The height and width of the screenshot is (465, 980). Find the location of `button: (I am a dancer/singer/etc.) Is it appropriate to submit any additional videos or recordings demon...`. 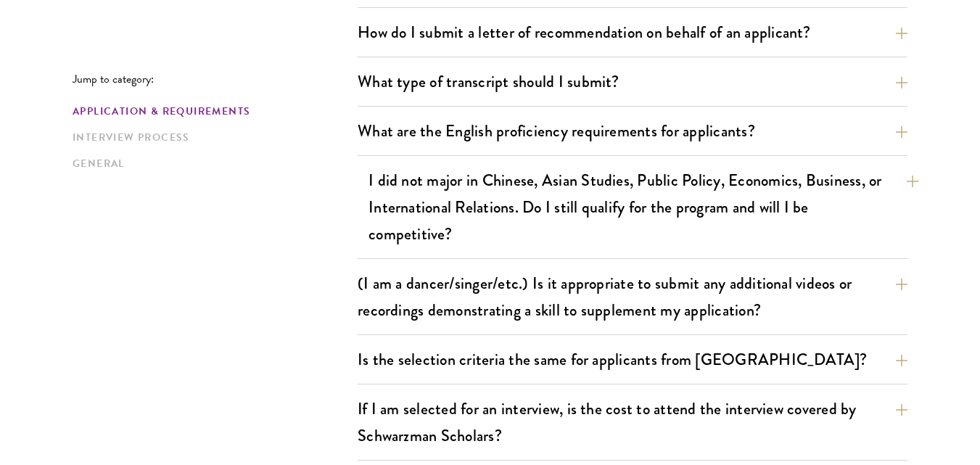

button: (I am a dancer/singer/etc.) Is it appropriate to submit any additional videos or recordings demon... is located at coordinates (633, 296).